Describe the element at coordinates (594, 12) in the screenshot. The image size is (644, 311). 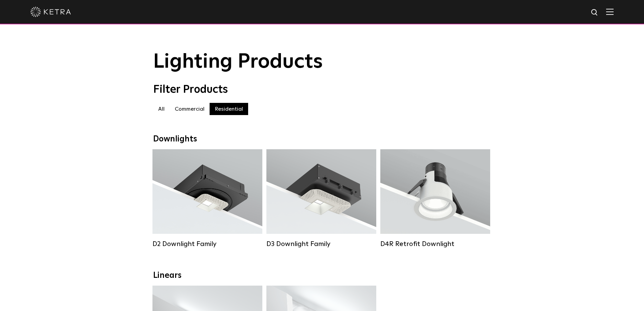
I see `img: search icon` at that location.